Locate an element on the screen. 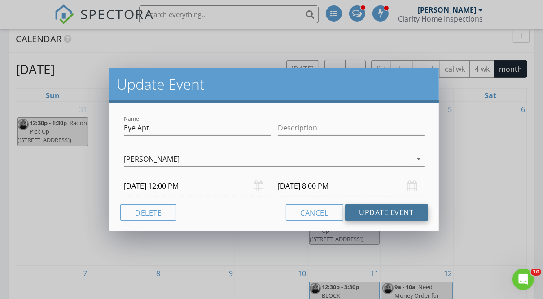 This screenshot has width=543, height=299. button: Cancel is located at coordinates (314, 213).